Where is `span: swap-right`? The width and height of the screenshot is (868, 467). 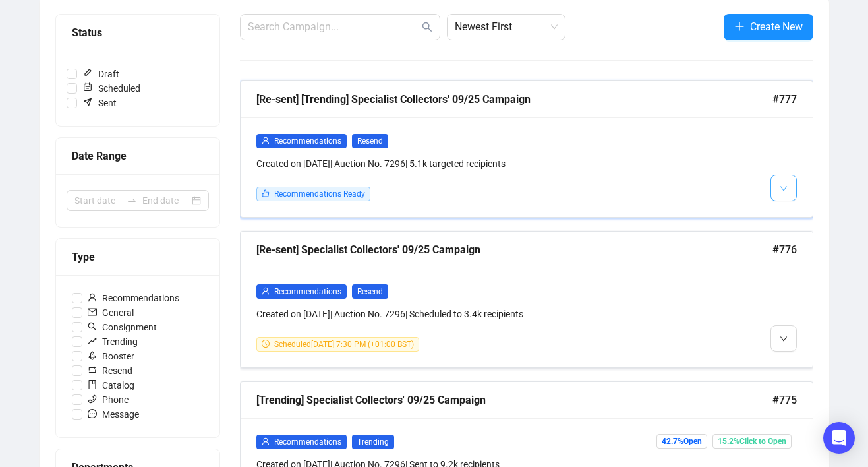
span: swap-right is located at coordinates (132, 200).